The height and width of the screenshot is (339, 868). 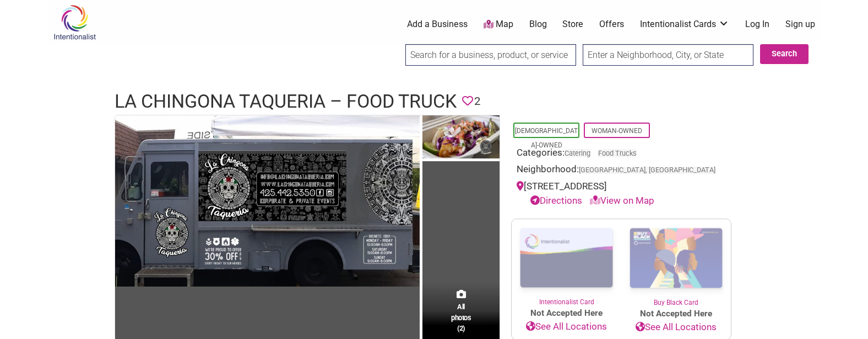 What do you see at coordinates (498, 25) in the screenshot?
I see `a: Map` at bounding box center [498, 25].